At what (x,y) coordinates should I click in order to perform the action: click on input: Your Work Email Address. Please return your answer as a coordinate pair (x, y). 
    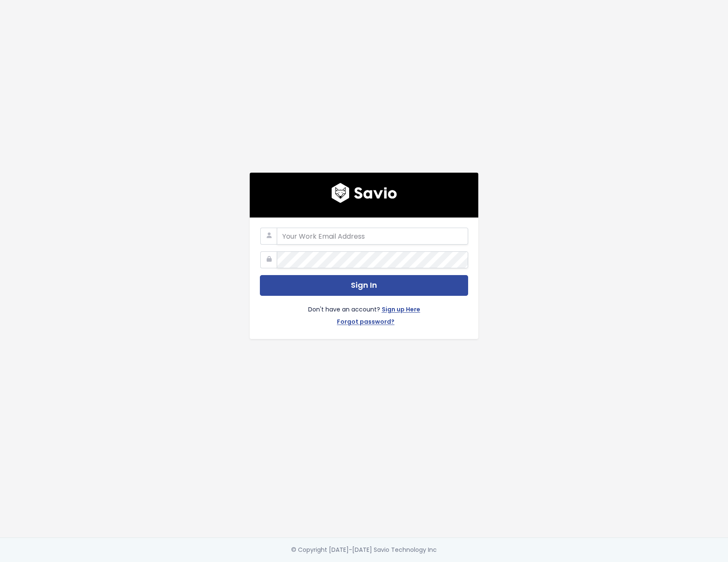
    Looking at the image, I should click on (373, 236).